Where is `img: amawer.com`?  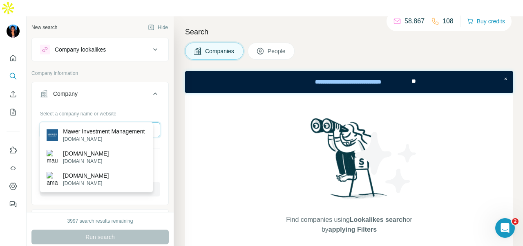
img: amawer.com is located at coordinates (52, 179).